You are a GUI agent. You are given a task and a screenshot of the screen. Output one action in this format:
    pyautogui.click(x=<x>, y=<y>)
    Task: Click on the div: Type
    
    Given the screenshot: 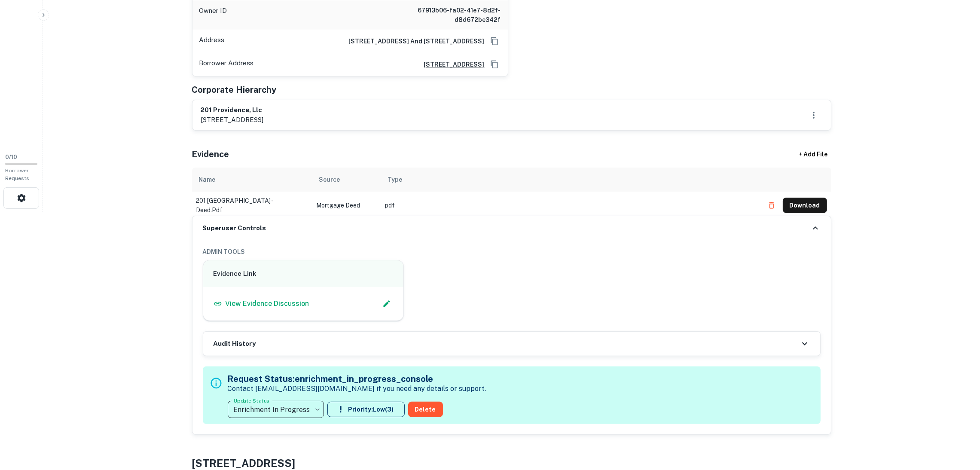 What is the action you would take?
    pyautogui.click(x=395, y=180)
    